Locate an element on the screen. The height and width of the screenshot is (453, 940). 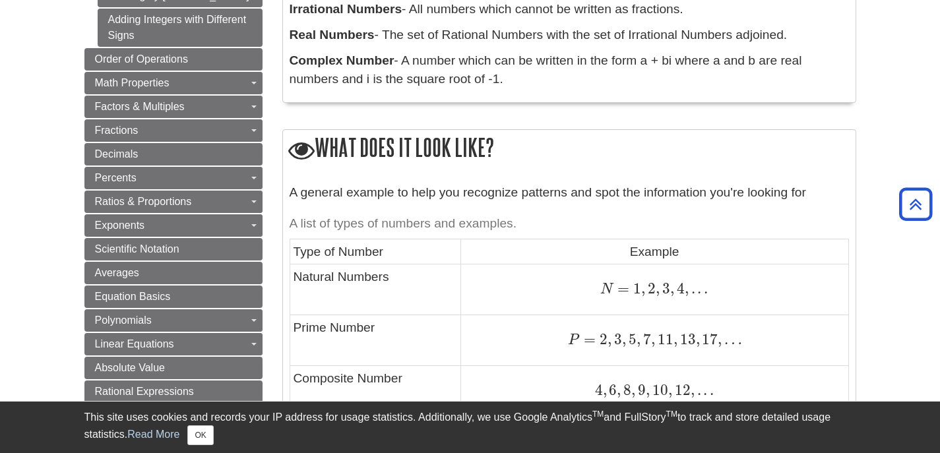
span: Math Properties is located at coordinates (132, 82).